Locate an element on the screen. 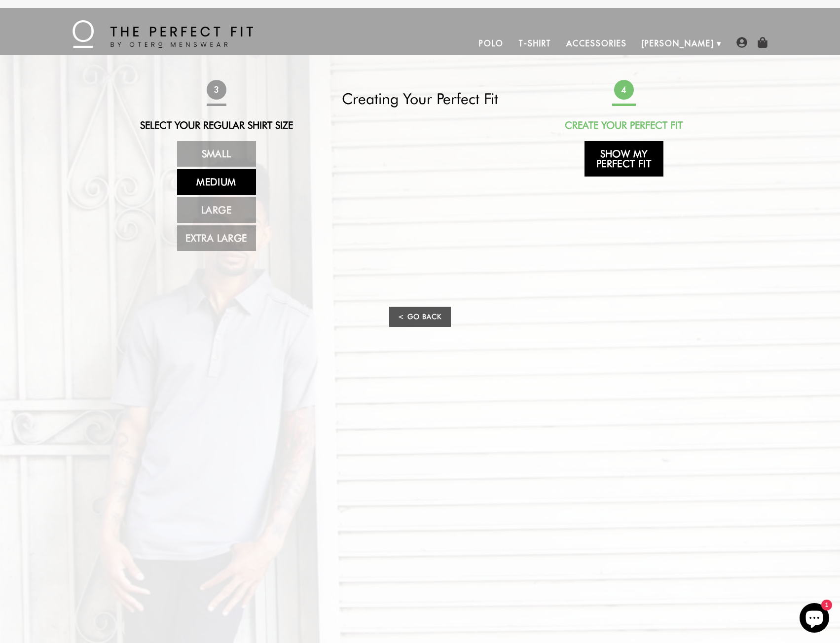  a: Extra Large is located at coordinates (216, 238).